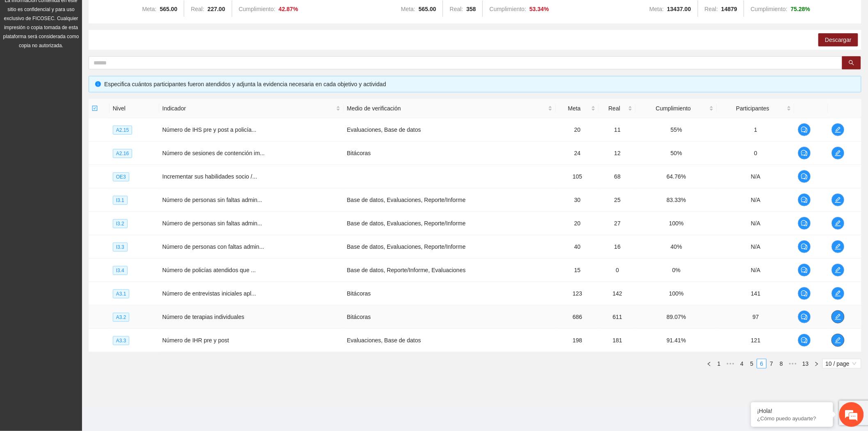  What do you see at coordinates (719, 364) in the screenshot?
I see `li: 1` at bounding box center [719, 364].